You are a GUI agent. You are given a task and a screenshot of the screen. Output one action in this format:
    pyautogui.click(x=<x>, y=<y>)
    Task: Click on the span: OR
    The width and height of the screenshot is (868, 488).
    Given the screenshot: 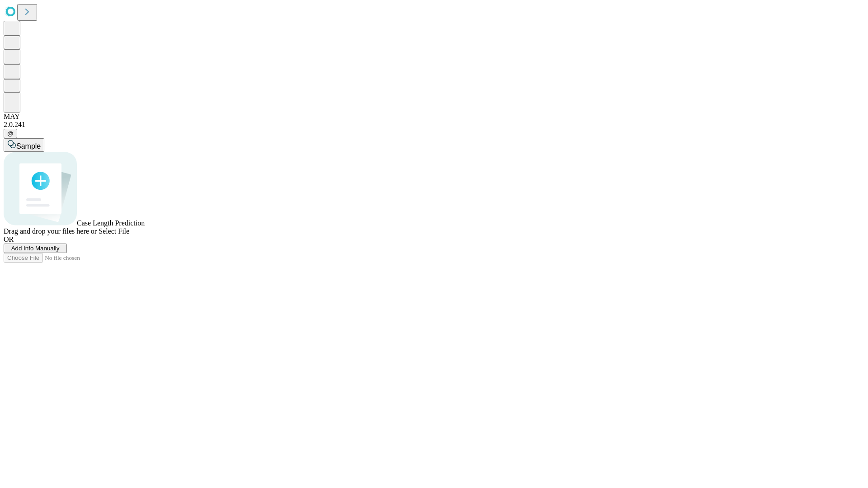 What is the action you would take?
    pyautogui.click(x=9, y=239)
    